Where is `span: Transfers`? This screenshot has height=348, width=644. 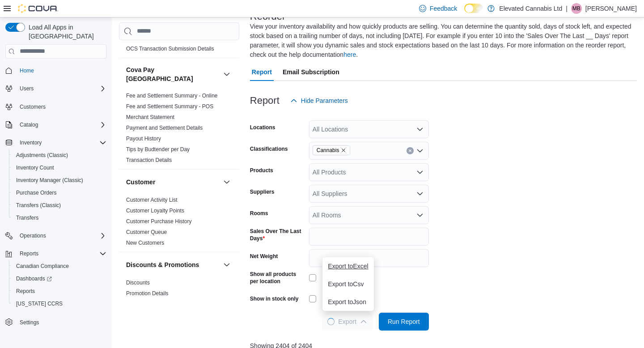 span: Transfers is located at coordinates (59, 218).